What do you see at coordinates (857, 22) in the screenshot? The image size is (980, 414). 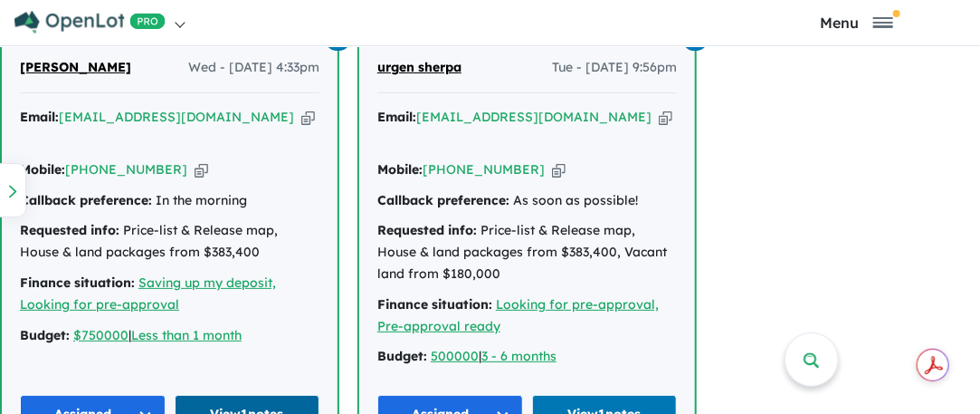 I see `button: Toggle navigation` at bounding box center [857, 22].